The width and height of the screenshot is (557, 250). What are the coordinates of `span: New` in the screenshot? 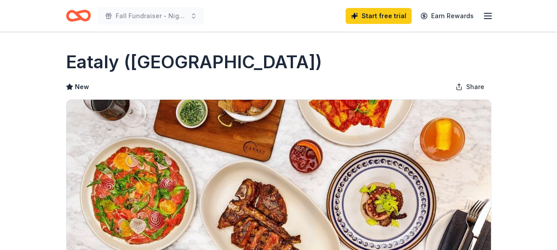 It's located at (82, 87).